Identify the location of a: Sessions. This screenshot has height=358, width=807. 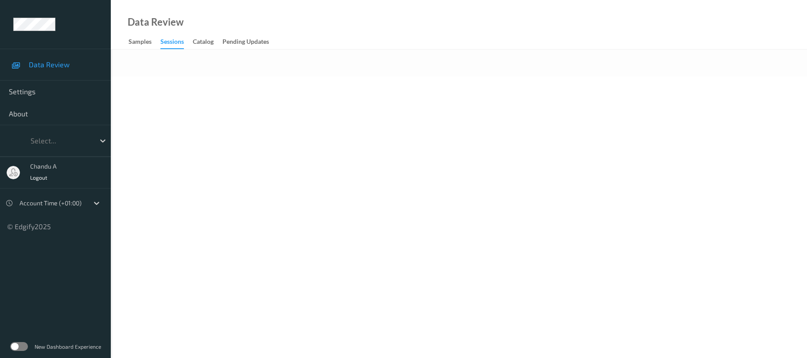
(176, 43).